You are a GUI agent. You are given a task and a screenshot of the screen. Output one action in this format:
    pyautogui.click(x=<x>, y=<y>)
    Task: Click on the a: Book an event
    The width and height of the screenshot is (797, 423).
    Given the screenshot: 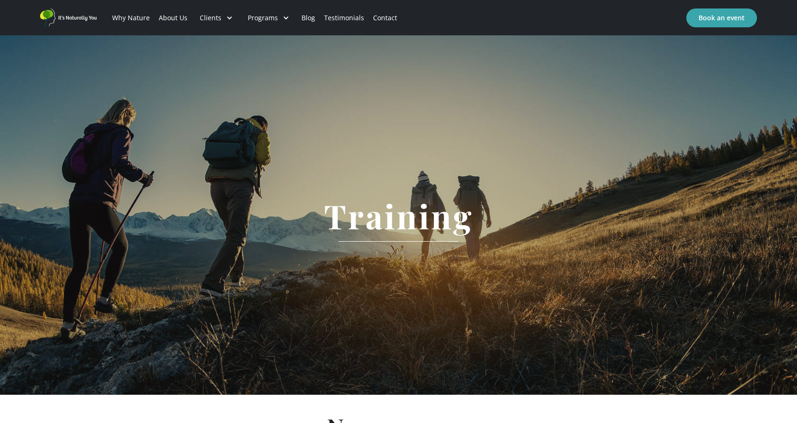 What is the action you would take?
    pyautogui.click(x=722, y=18)
    